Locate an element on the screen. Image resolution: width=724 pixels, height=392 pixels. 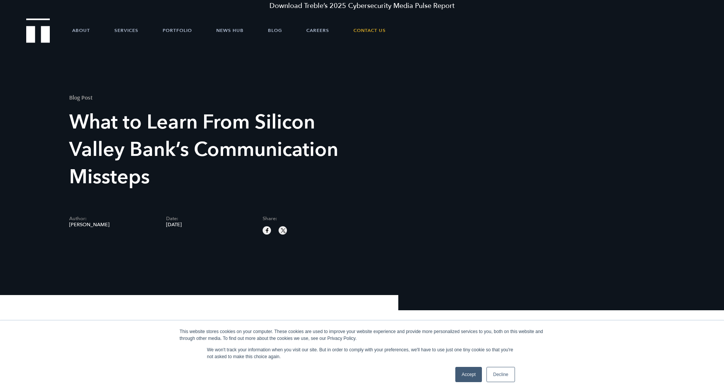
a: Decline is located at coordinates (501, 374).